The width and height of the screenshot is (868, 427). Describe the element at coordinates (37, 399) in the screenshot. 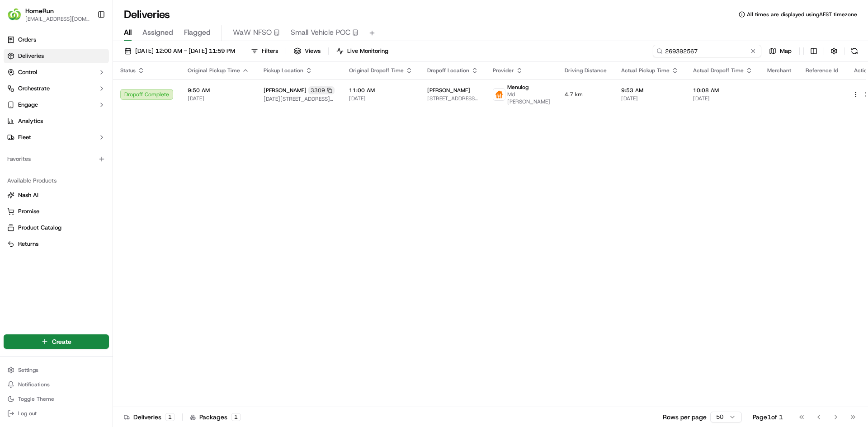

I see `span: Toggle Theme` at that location.